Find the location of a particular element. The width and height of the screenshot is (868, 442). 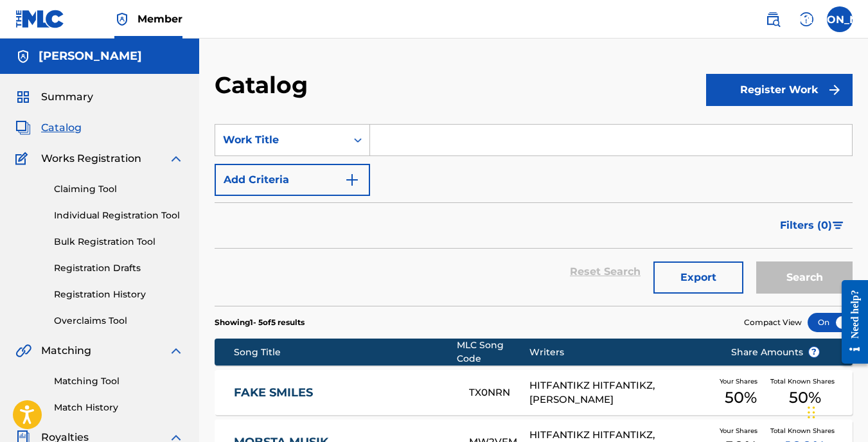

h2: Catalog is located at coordinates (264, 85).